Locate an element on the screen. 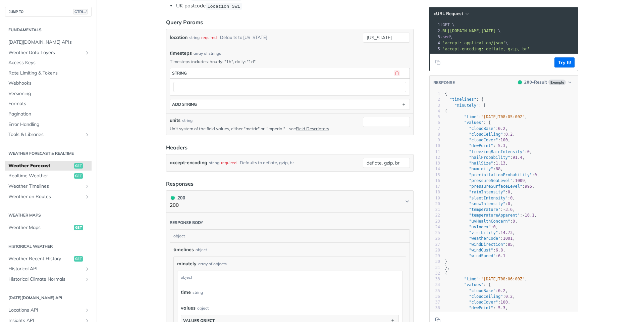 The height and width of the screenshot is (322, 644). a: Webhooks is located at coordinates (48, 83).